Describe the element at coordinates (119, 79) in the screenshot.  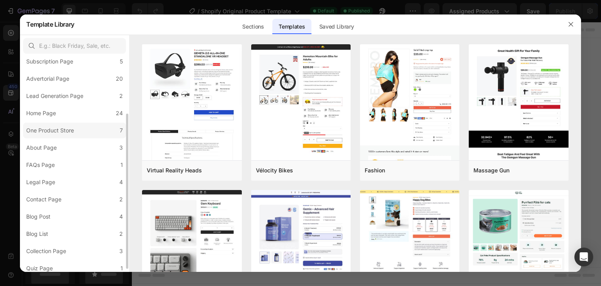
I see `div: 20` at that location.